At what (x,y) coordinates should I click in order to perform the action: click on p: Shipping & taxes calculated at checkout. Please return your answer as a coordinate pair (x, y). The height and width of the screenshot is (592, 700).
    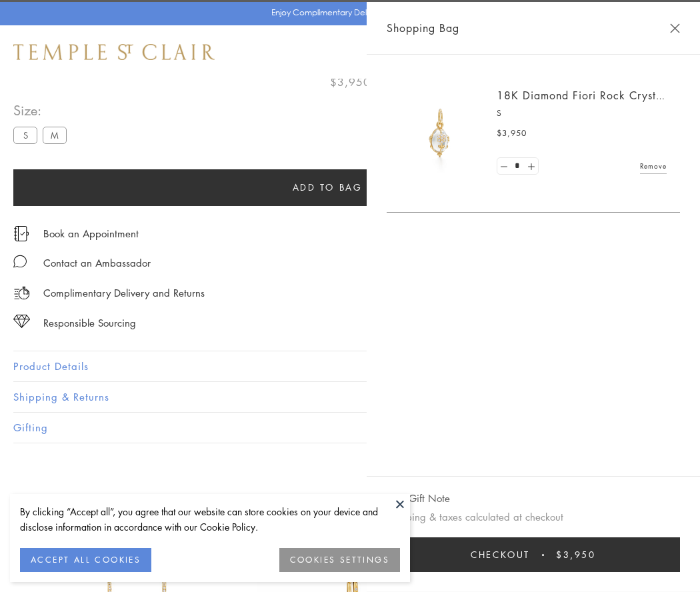
    Looking at the image, I should click on (533, 517).